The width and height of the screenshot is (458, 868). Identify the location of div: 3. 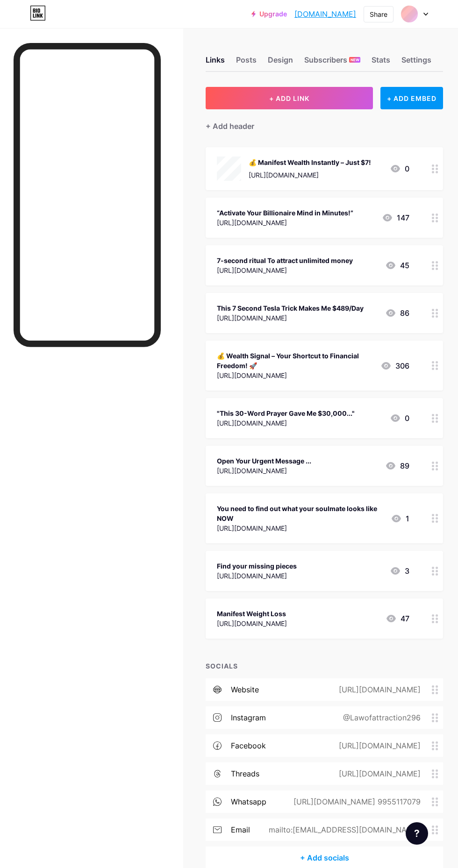
(399, 571).